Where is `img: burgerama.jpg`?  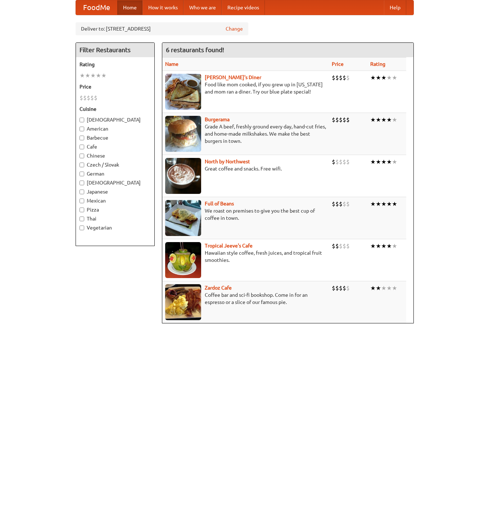
img: burgerama.jpg is located at coordinates (183, 134).